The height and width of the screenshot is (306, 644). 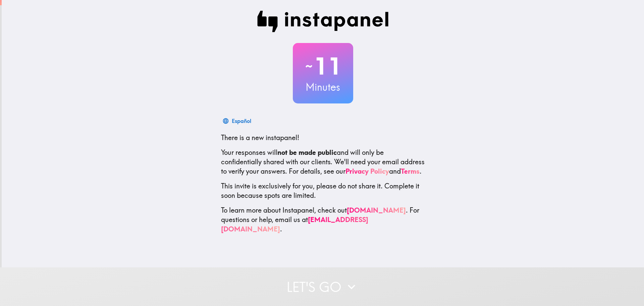 I want to click on p: This invite is exclusively for you, please do not share it. Complete it soon because spots are li..., so click(x=323, y=191).